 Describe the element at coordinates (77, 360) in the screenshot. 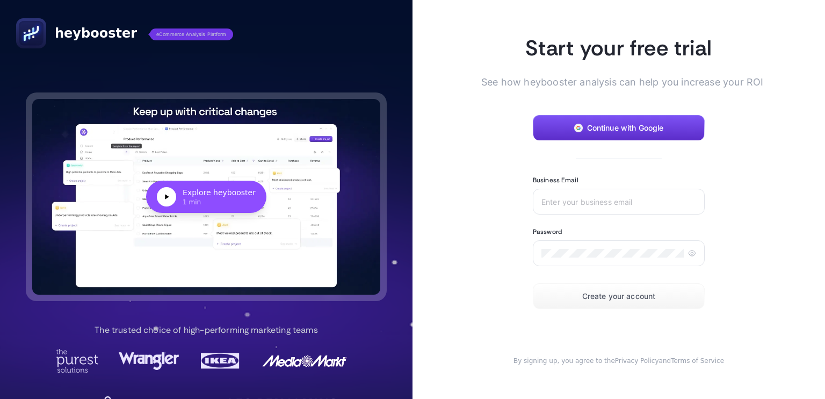

I see `img: Purest` at that location.